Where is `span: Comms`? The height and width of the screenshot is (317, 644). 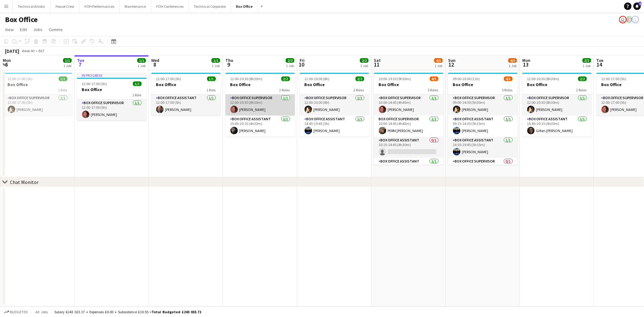
span: Comms is located at coordinates (55, 29).